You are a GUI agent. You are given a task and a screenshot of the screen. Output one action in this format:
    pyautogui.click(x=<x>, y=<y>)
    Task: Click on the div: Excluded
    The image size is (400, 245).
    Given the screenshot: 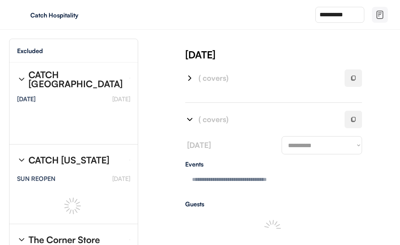 What is the action you would take?
    pyautogui.click(x=30, y=51)
    